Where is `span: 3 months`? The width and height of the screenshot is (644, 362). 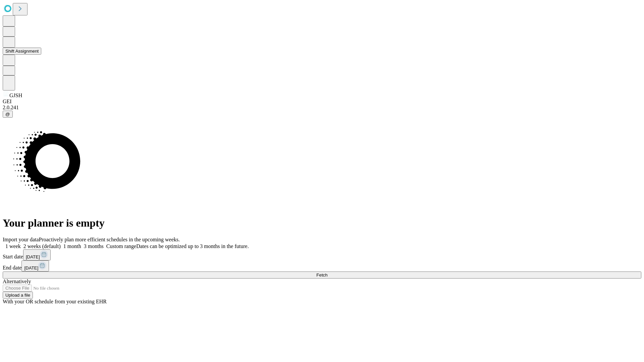 span: 3 months is located at coordinates (93, 246).